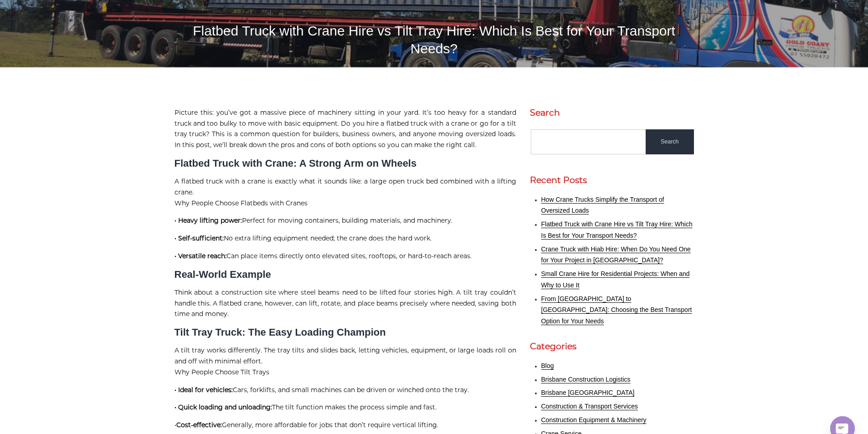  What do you see at coordinates (586, 379) in the screenshot?
I see `a: Brisbane Construction Logistics` at bounding box center [586, 379].